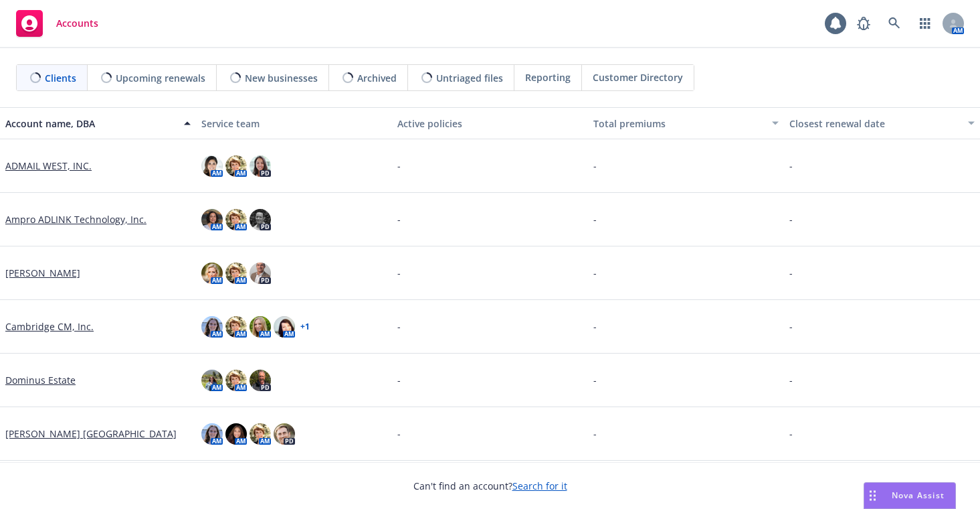 The image size is (980, 509). Describe the element at coordinates (160, 77) in the screenshot. I see `span: Upcoming renewals` at that location.